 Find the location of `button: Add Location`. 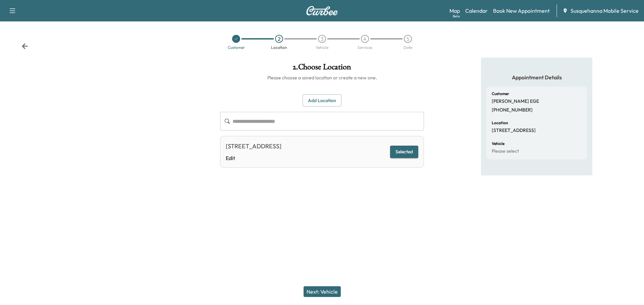

button: Add Location is located at coordinates (322, 100).